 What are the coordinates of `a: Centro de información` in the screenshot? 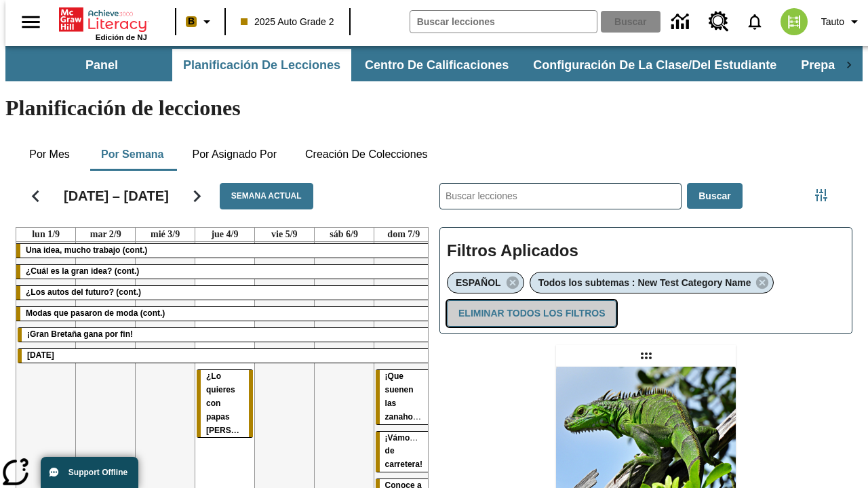 It's located at (682, 22).